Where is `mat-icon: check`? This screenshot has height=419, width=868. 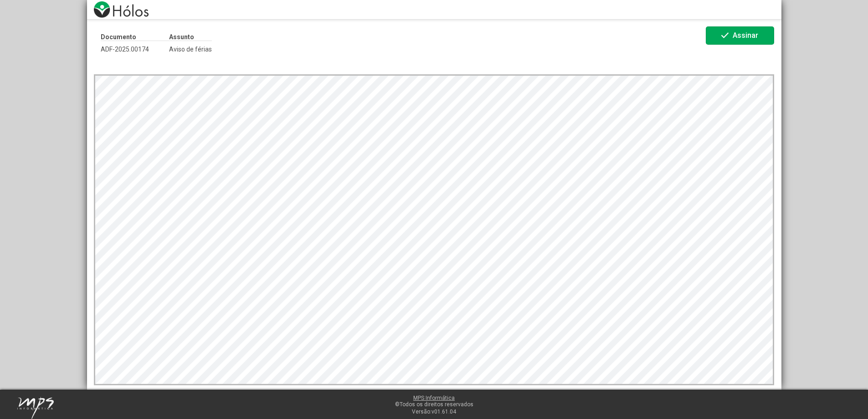 mat-icon: check is located at coordinates (725, 36).